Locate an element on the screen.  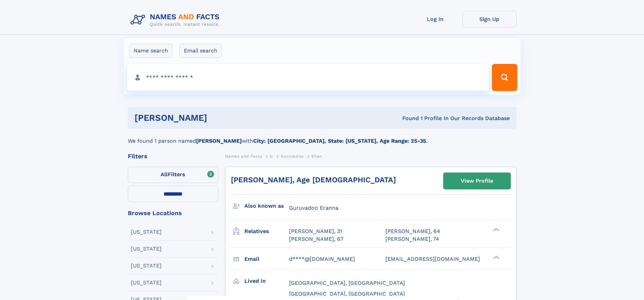
div: Browse Locations is located at coordinates (173, 213).